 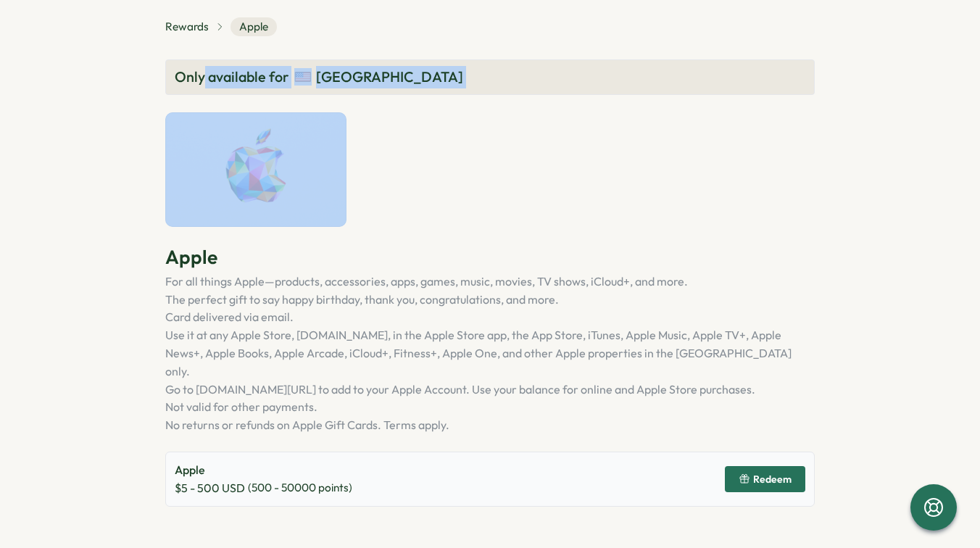 What do you see at coordinates (490, 425) in the screenshot?
I see `li: No returns or refunds on Apple Gift Cards. Terms apply.` at bounding box center [490, 425].